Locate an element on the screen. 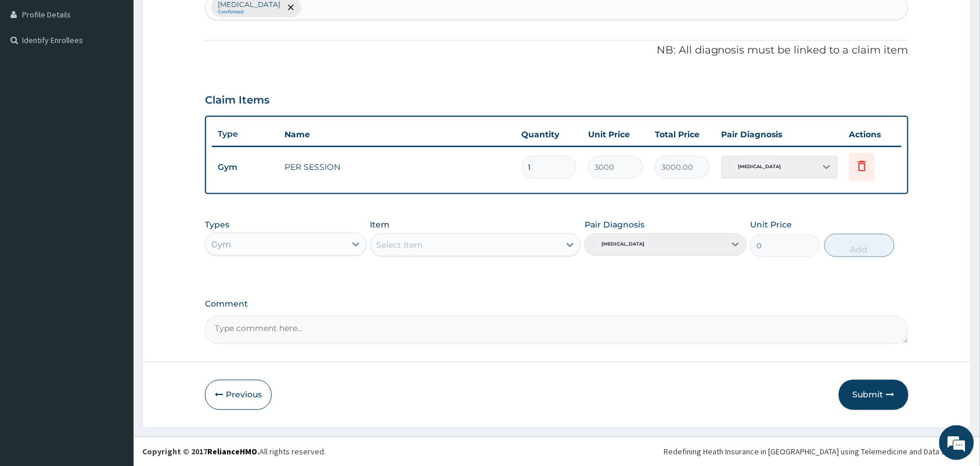  th: Actions is located at coordinates (873, 134).